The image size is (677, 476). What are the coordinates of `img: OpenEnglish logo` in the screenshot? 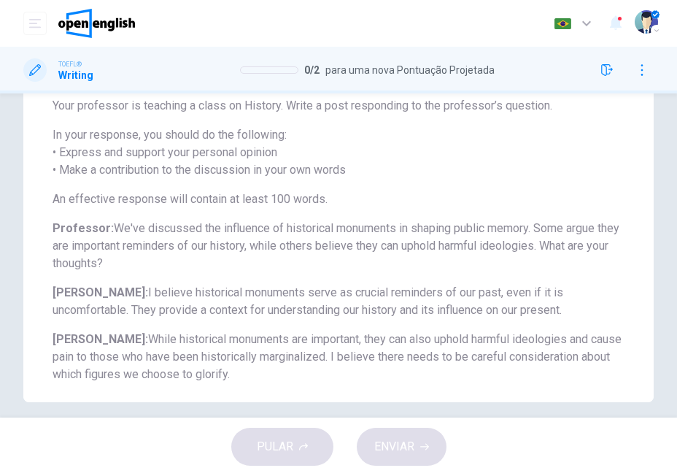 It's located at (96, 23).